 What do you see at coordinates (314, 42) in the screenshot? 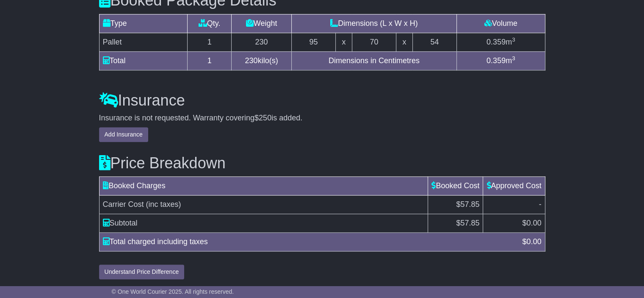
I see `td: 95` at bounding box center [314, 42].